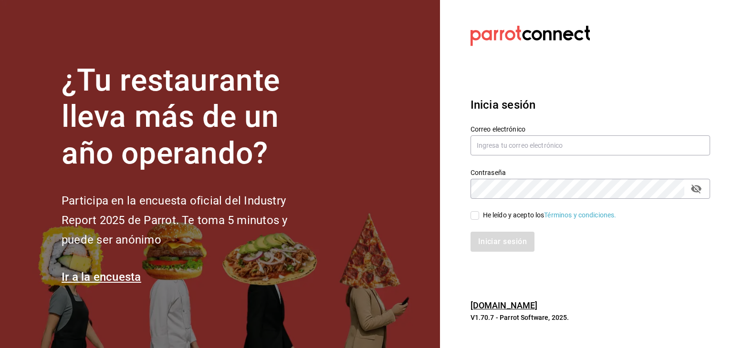 The height and width of the screenshot is (348, 733). Describe the element at coordinates (190, 220) in the screenshot. I see `h2: Participa en la encuesta oficial del Industry Report 2025 de Parrot. Te toma 5 minutos y puede se...` at that location.